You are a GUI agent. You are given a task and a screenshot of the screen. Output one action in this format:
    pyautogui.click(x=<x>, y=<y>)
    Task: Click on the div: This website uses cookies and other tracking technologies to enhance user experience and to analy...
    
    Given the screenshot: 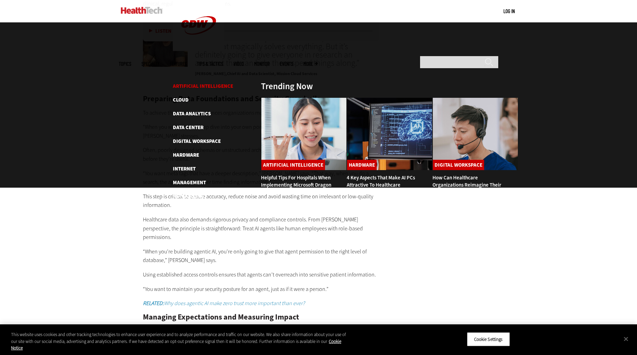 What is the action you would take?
    pyautogui.click(x=181, y=341)
    